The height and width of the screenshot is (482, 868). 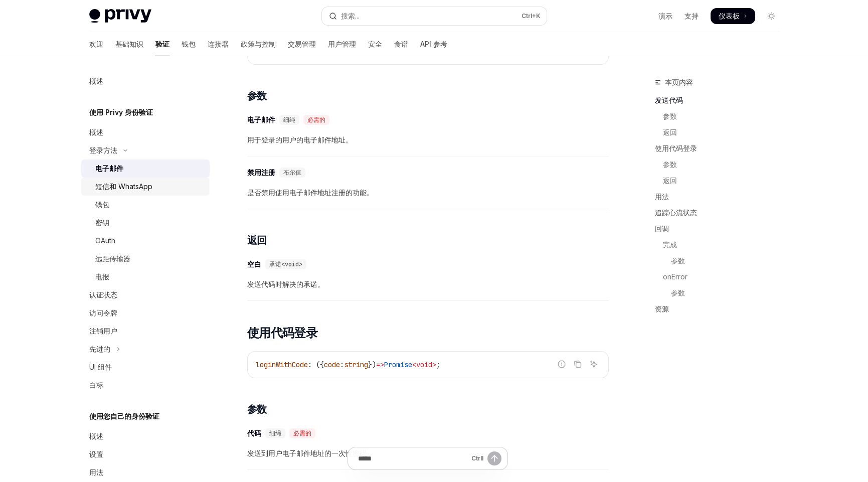 What do you see at coordinates (425, 365) in the screenshot?
I see `span: void` at bounding box center [425, 365].